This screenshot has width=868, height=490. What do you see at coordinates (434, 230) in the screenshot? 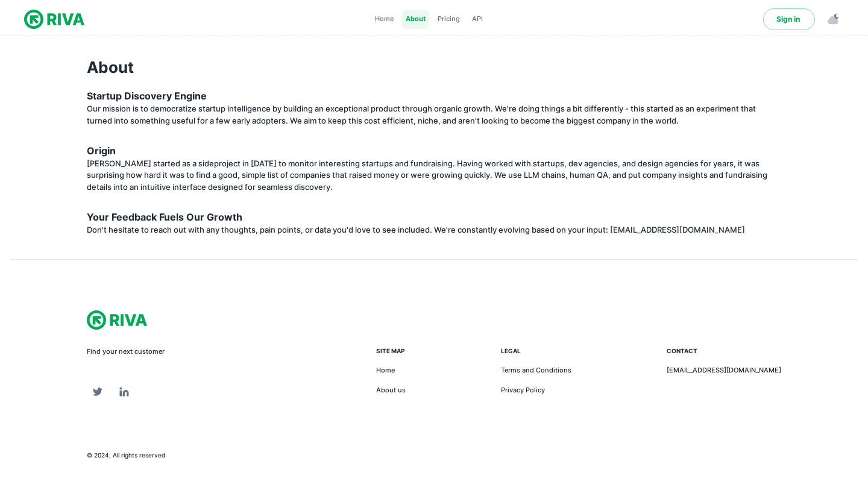
I see `p: Don't hesitate to reach out with any thoughts, pain points, or data you'd love to see included. W...` at bounding box center [434, 230].